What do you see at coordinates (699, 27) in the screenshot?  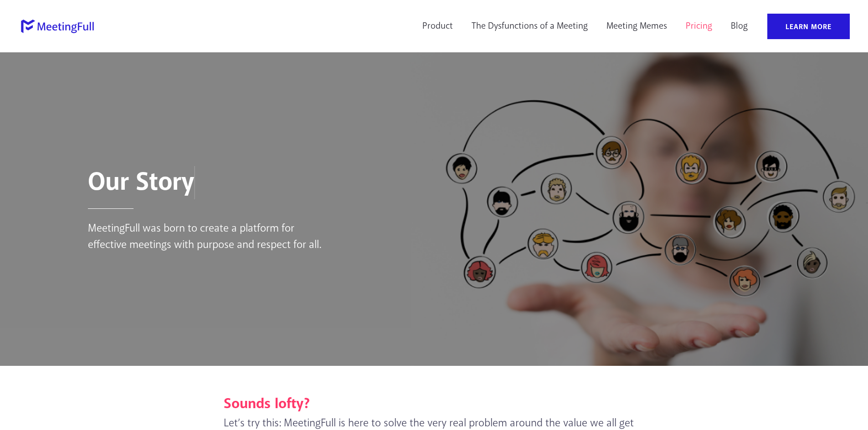 I see `a: Pricing` at bounding box center [699, 27].